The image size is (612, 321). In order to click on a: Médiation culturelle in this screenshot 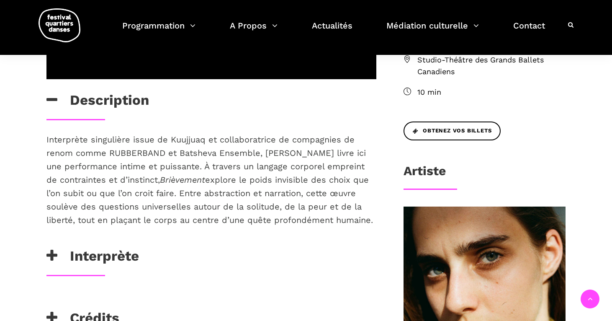, I will do `click(432, 31)`.